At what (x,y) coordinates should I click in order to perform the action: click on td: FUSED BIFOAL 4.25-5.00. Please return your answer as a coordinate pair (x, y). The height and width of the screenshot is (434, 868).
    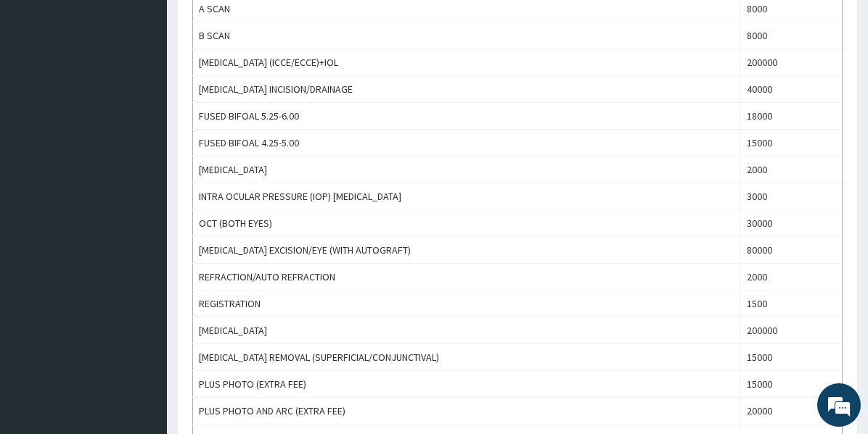
    Looking at the image, I should click on (466, 143).